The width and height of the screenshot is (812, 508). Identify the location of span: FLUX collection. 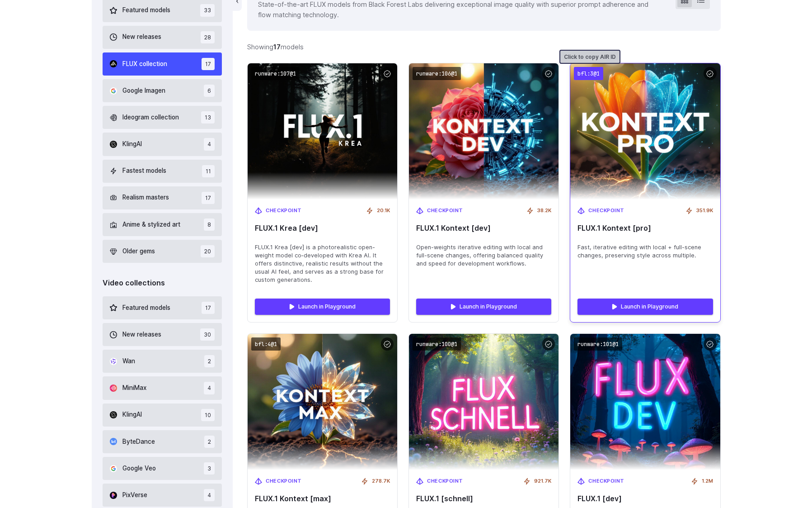
(145, 65).